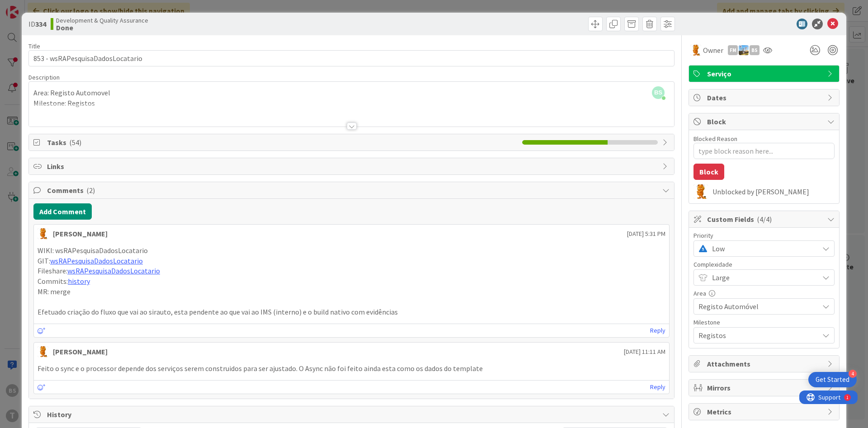  I want to click on div: FM, so click(733, 50).